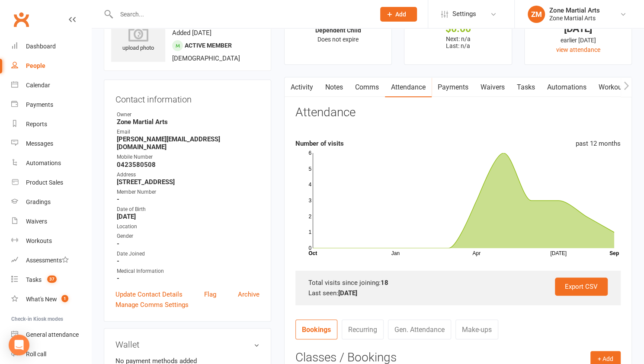  I want to click on a: Calendar, so click(51, 85).